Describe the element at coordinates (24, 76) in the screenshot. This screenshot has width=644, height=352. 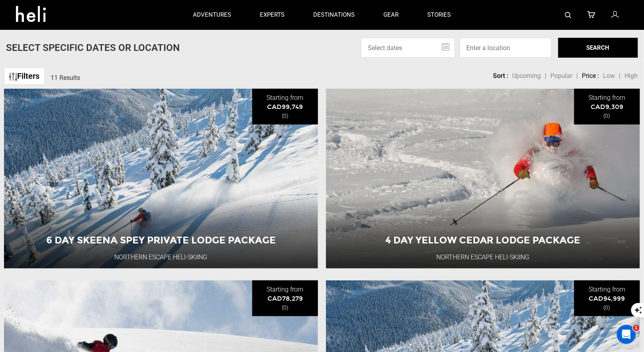
I see `a: Filters` at that location.